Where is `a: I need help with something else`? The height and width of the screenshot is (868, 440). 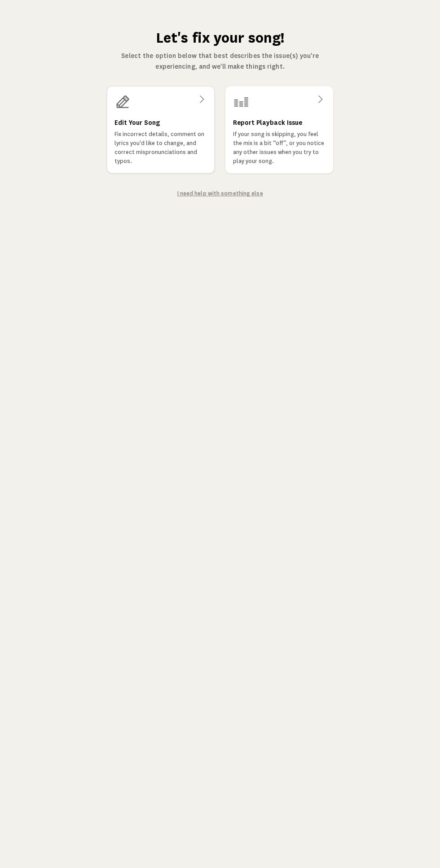 a: I need help with something else is located at coordinates (220, 193).